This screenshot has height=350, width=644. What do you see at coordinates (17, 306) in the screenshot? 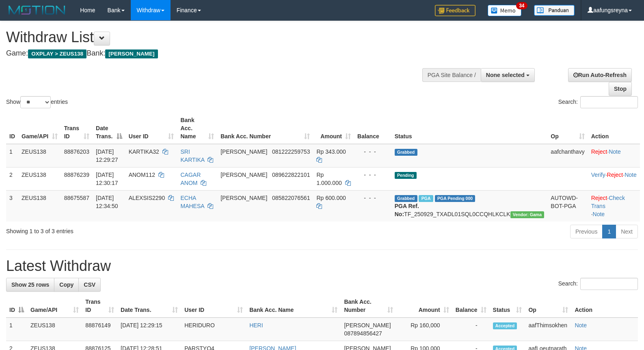
I see `th: ID: activate to sort column descending` at bounding box center [17, 306].